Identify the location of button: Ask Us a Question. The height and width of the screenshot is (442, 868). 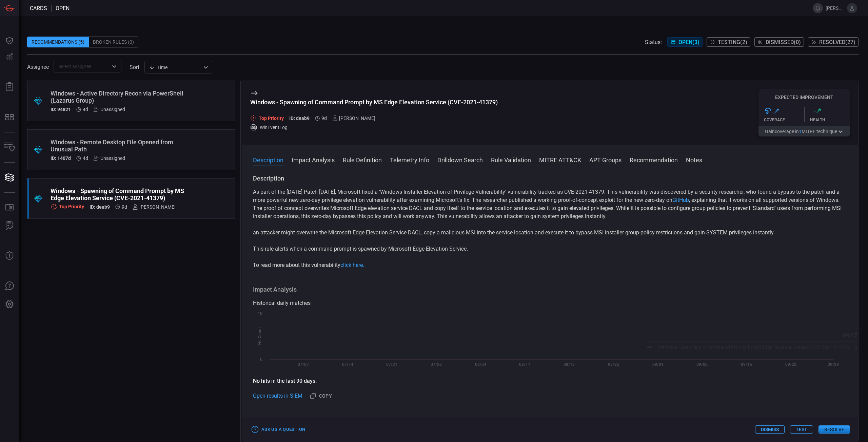
(279, 430).